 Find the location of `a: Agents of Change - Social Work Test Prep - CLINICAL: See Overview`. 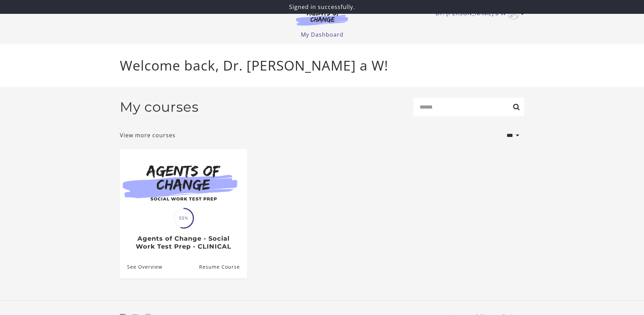

a: Agents of Change - Social Work Test Prep - CLINICAL: See Overview is located at coordinates (141, 267).